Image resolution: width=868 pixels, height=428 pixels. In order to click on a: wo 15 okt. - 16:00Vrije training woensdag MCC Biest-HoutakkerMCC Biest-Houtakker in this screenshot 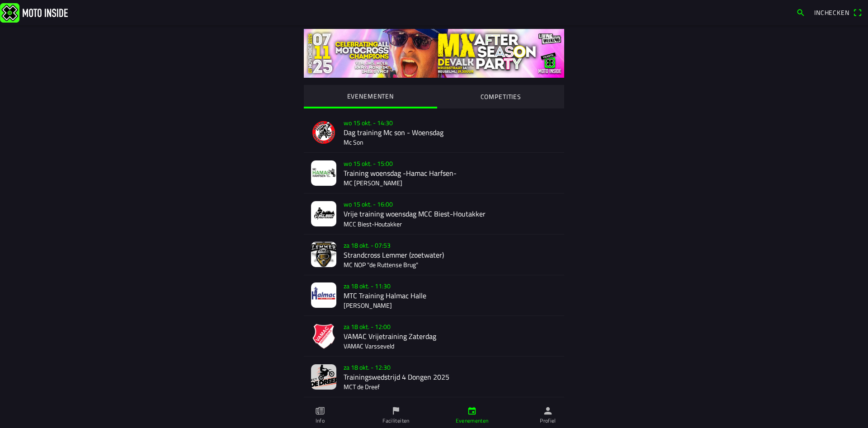, I will do `click(434, 214)`.